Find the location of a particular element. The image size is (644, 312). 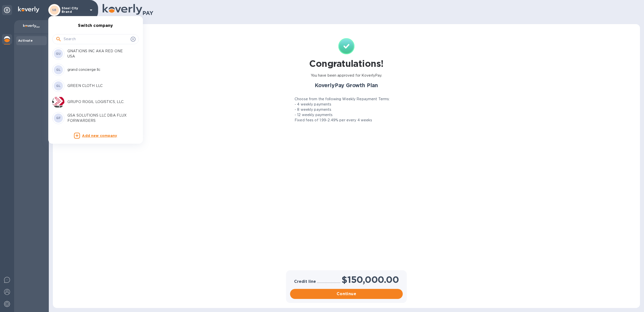

p: GSA SOLUTIONS LLC DBA FLUX FORWARDERS is located at coordinates (99, 118).